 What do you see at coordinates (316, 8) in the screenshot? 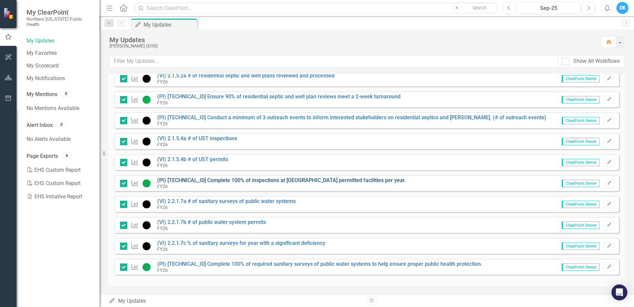
I see `input: Search ClearPoint...` at bounding box center [316, 8].